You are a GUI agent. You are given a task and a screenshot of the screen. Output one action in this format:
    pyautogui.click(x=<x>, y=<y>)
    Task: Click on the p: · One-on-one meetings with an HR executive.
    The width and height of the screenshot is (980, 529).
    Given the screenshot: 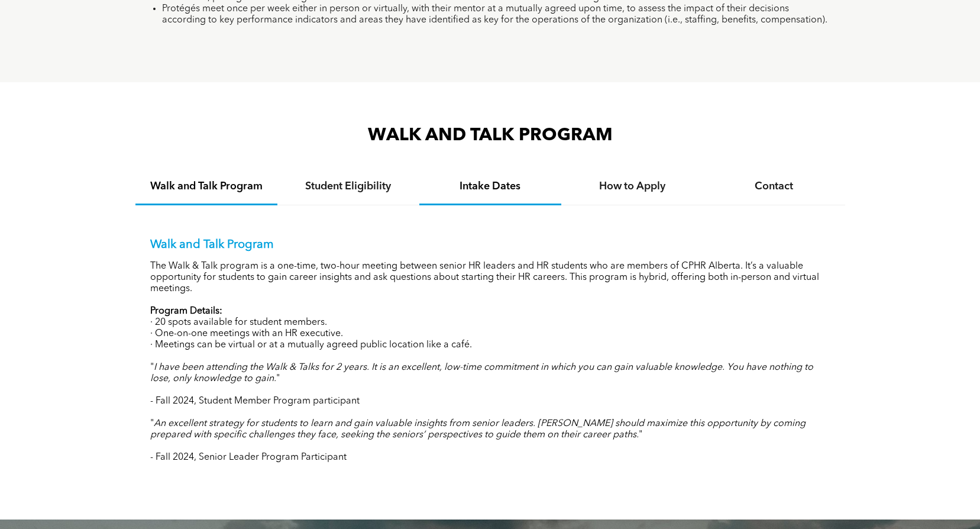 What is the action you would take?
    pyautogui.click(x=491, y=334)
    